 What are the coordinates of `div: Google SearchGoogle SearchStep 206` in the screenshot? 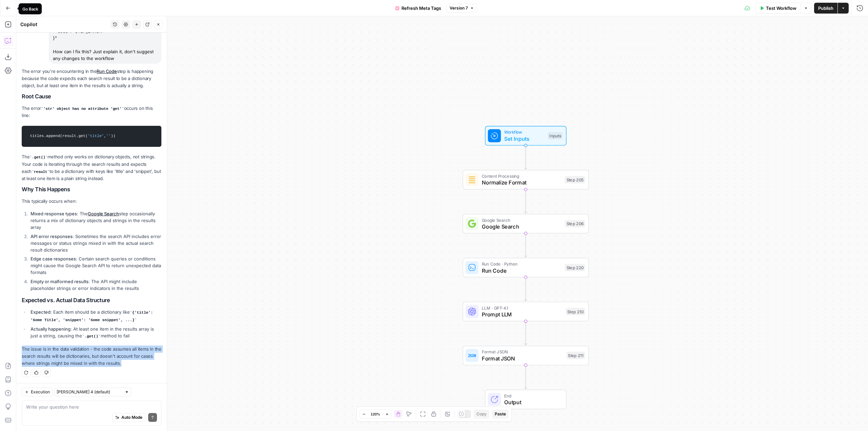 It's located at (526, 224).